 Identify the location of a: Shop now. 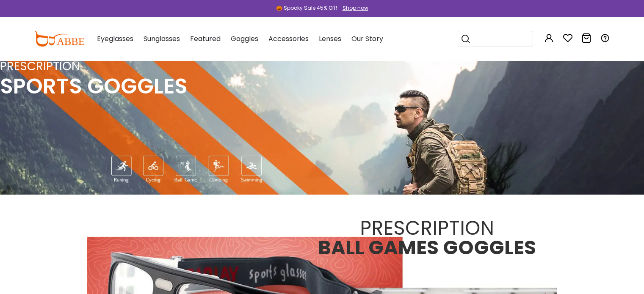
(353, 8).